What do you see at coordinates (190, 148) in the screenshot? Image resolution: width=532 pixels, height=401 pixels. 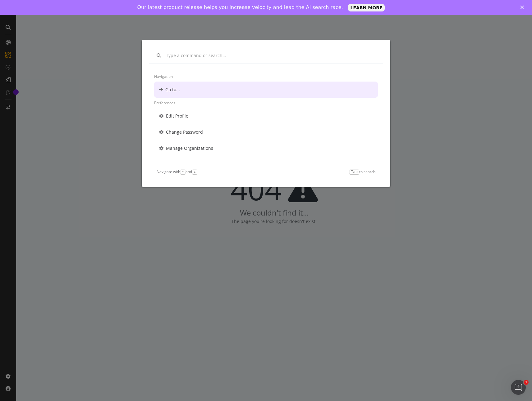 I see `div: Manage Organizations` at bounding box center [190, 148].